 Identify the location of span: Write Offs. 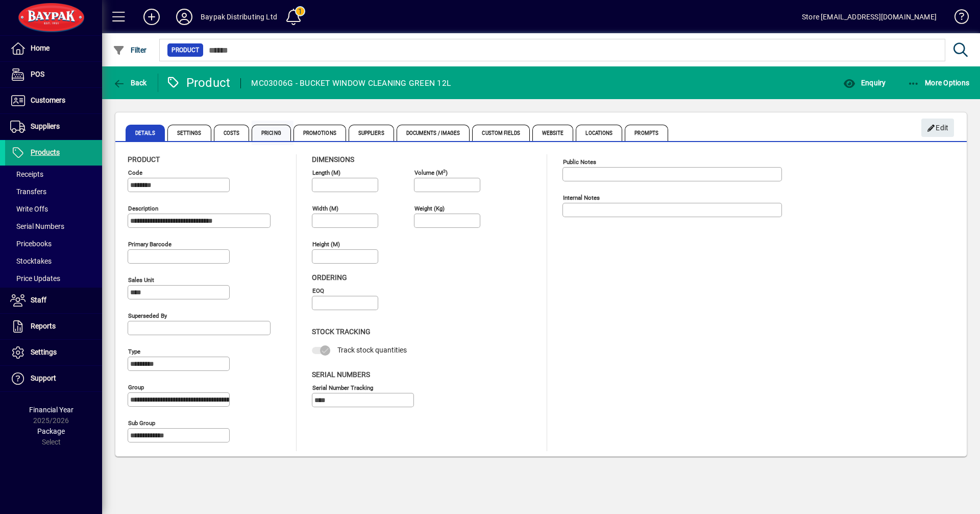
(29, 209).